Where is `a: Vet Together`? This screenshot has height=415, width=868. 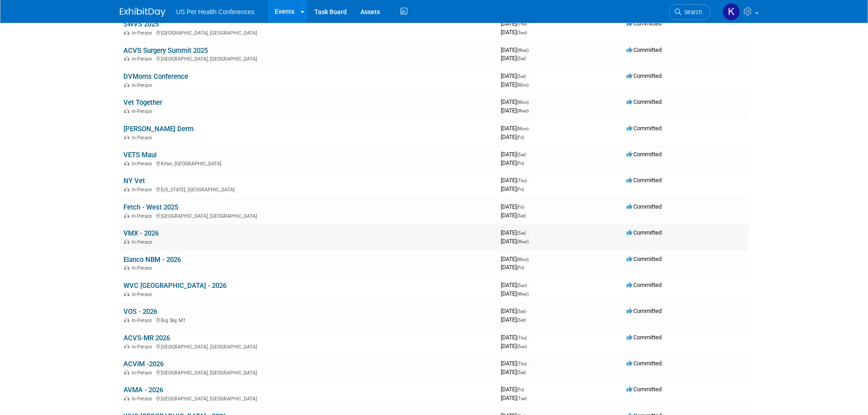
a: Vet Together is located at coordinates (142, 103).